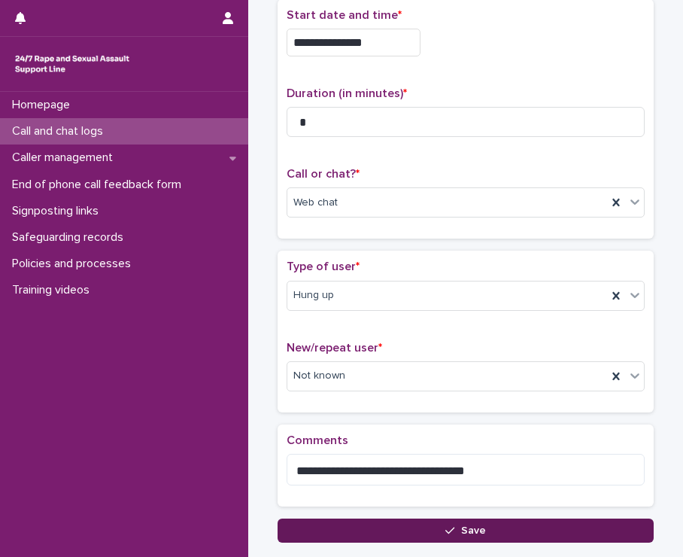 The width and height of the screenshot is (683, 557). What do you see at coordinates (323, 174) in the screenshot?
I see `span: Call or chat?` at bounding box center [323, 174].